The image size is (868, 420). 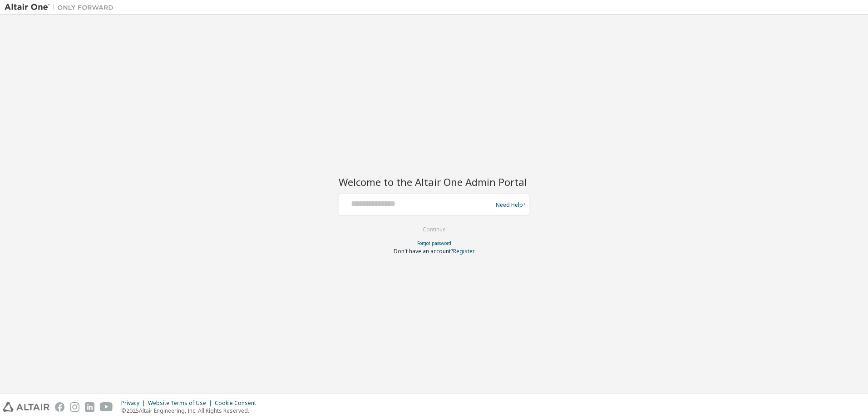 I want to click on img: linkedin.svg, so click(x=90, y=407).